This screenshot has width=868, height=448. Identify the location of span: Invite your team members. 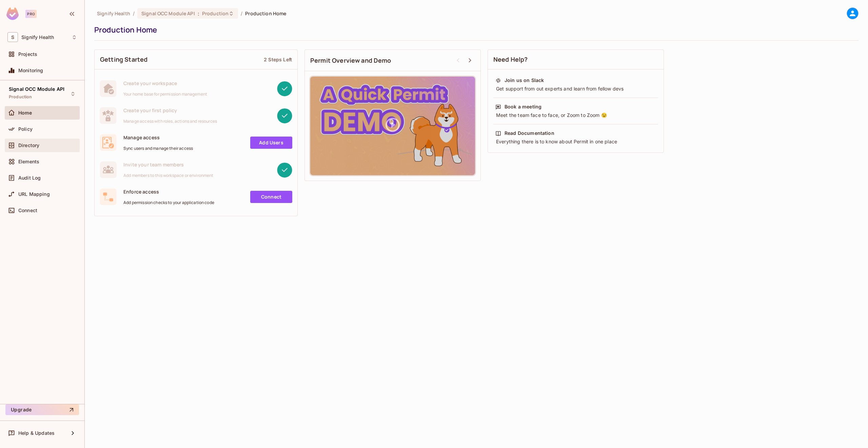
(168, 164).